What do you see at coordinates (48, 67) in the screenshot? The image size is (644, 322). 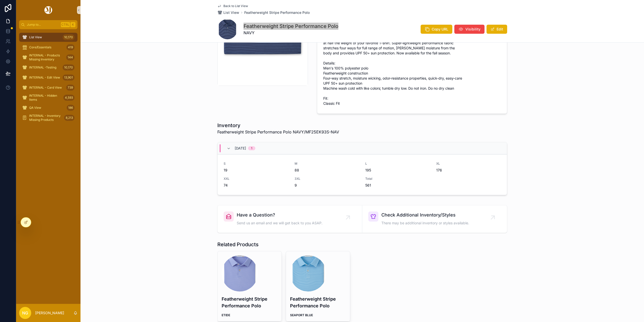 I see `a: INTERNAL -Testing10,170` at bounding box center [48, 67].